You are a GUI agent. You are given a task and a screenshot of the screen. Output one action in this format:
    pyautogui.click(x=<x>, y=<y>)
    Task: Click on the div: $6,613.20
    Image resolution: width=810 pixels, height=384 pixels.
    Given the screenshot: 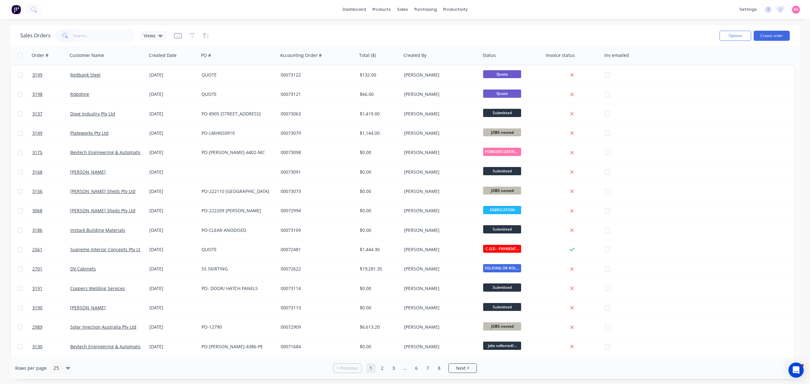 What is the action you would take?
    pyautogui.click(x=378, y=327)
    